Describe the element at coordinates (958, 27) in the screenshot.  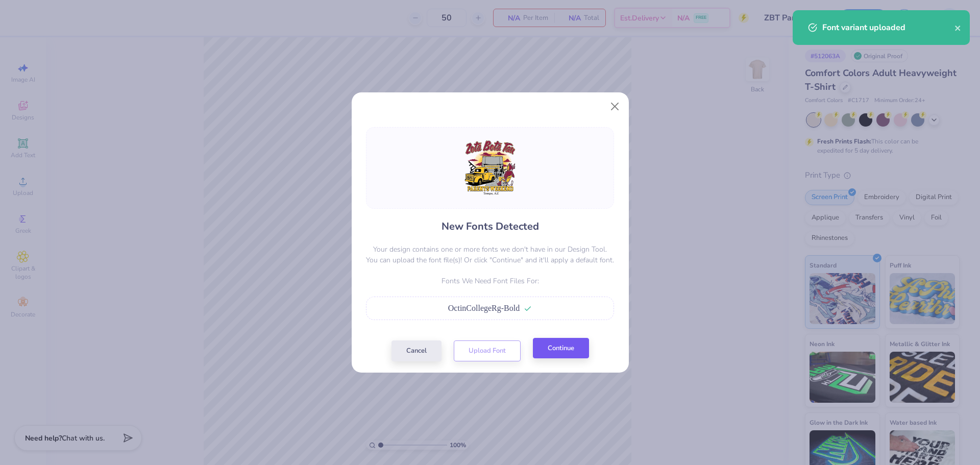
I see `button: close` at that location.